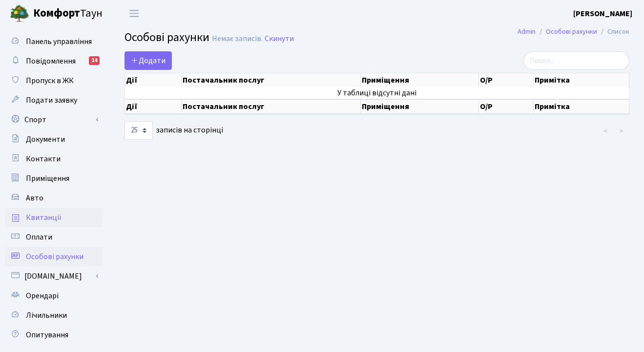 The height and width of the screenshot is (352, 644). What do you see at coordinates (54, 100) in the screenshot?
I see `a: Подати заявку` at bounding box center [54, 100].